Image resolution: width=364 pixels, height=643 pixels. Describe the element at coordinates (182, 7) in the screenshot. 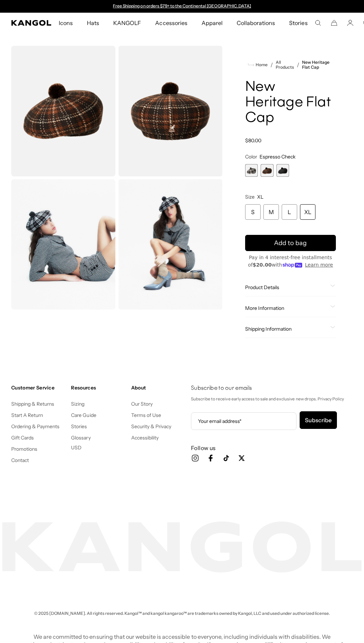

I see `div: 1 of 2` at that location.